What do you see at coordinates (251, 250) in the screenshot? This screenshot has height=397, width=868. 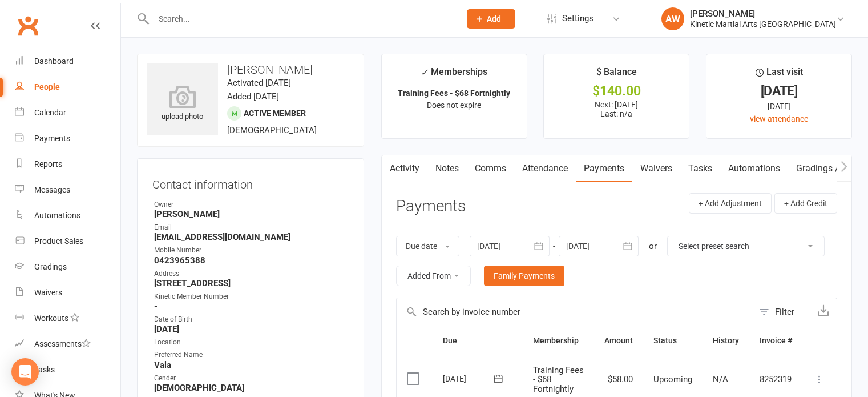 I see `div: Mobile Number` at bounding box center [251, 250].